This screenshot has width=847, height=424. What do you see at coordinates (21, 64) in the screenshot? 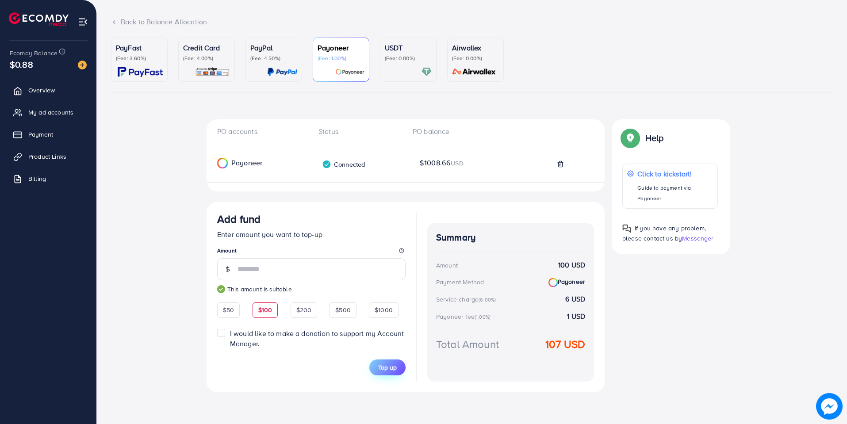
I see `span: $0.88` at bounding box center [21, 64].